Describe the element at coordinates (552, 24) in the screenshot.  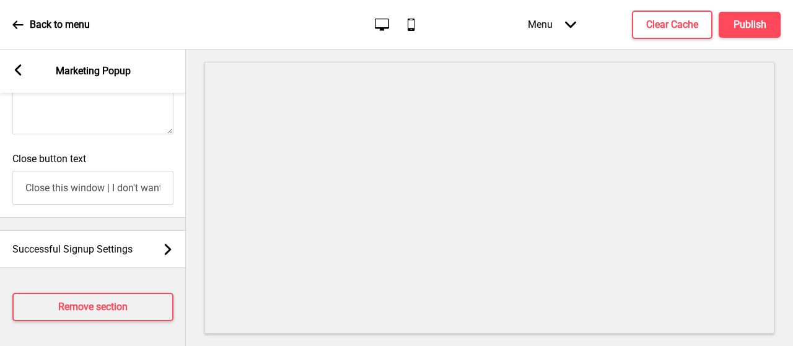
I see `div: Menu` at that location.